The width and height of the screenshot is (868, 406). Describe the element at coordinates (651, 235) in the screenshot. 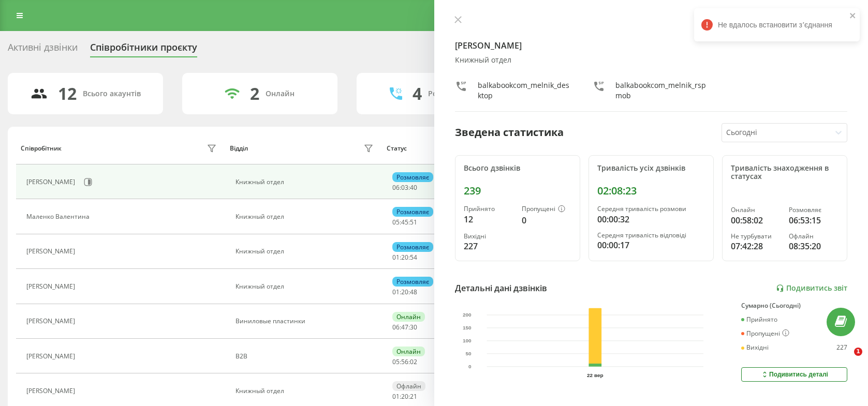

I see `div: Середня тривалість відповіді` at that location.